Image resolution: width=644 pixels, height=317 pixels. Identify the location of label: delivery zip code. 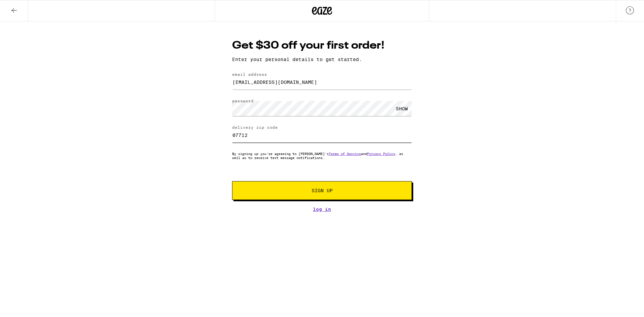
(255, 127).